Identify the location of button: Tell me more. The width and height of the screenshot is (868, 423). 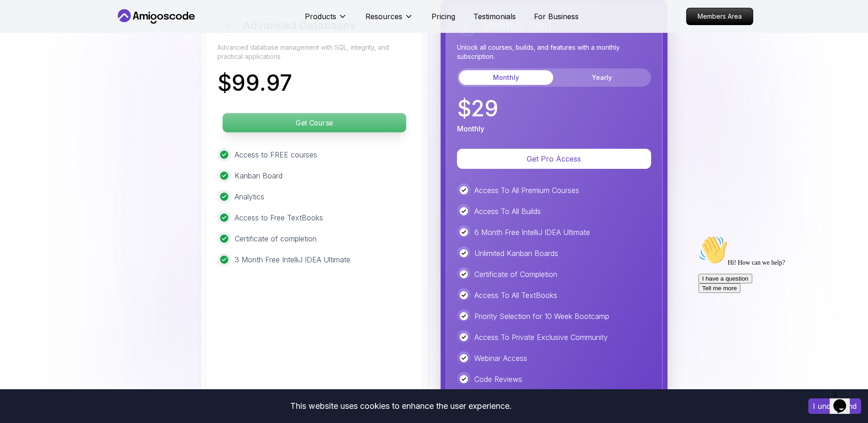
(25, 56).